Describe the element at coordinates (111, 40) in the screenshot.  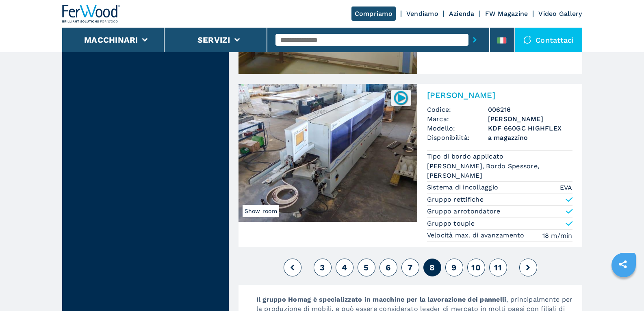
I see `button: Macchinari` at that location.